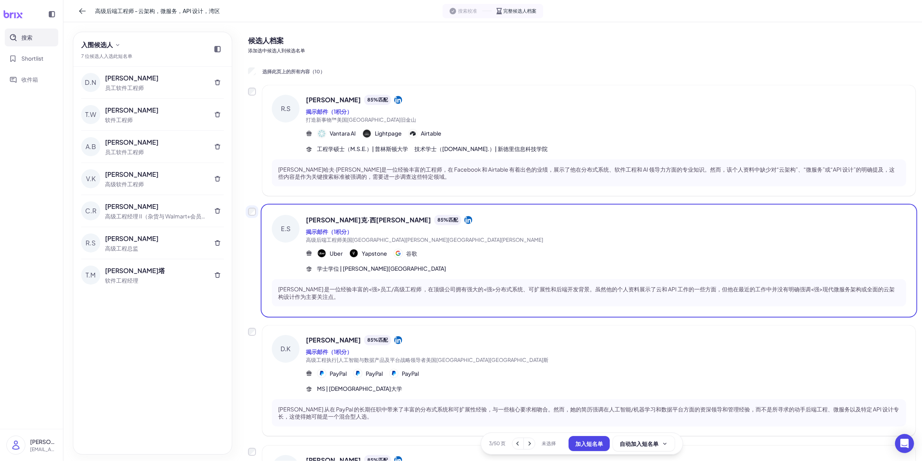 The height and width of the screenshot is (461, 922). I want to click on div: D.N, so click(91, 82).